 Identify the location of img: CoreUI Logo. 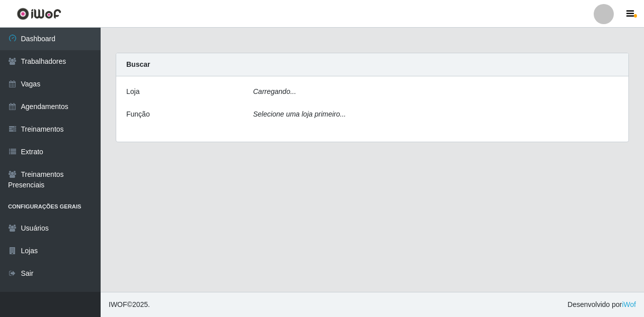
(38, 14).